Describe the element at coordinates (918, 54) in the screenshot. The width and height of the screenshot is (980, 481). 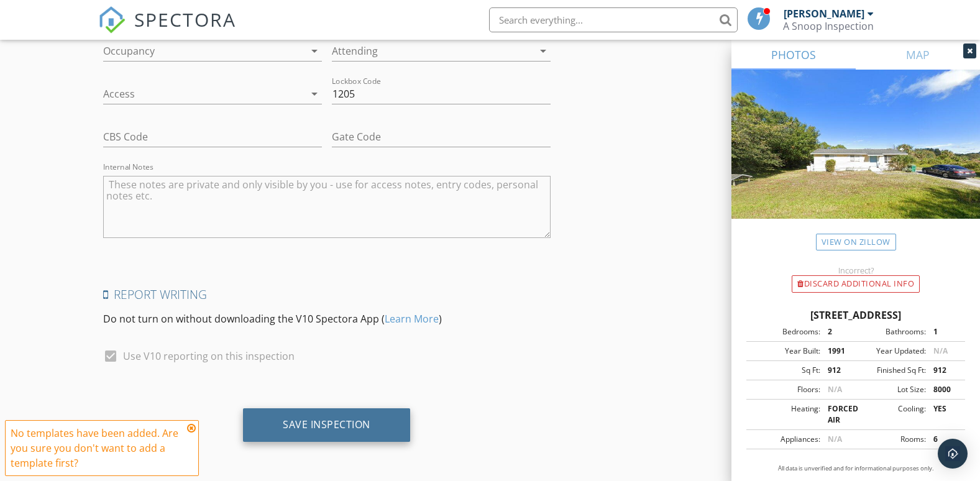
I see `a: MAP` at that location.